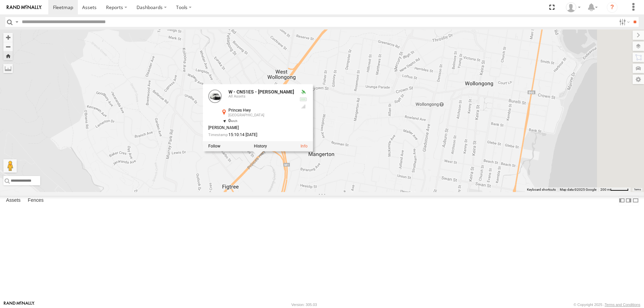 The height and width of the screenshot is (308, 644). What do you see at coordinates (8, 56) in the screenshot?
I see `button: Zoom Home` at bounding box center [8, 56].